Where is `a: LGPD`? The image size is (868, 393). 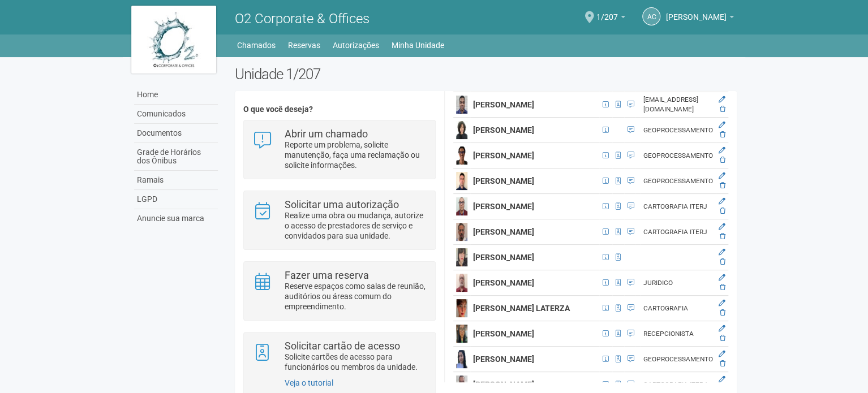 a: LGPD is located at coordinates (176, 199).